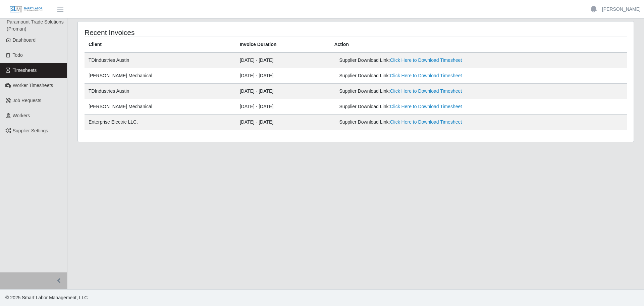  I want to click on h4: Recent Invoices, so click(194, 32).